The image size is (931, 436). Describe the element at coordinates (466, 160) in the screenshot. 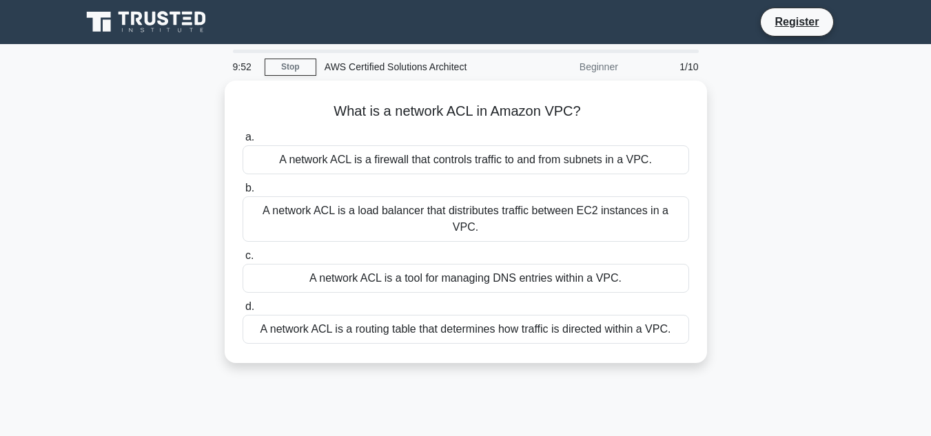

I see `div: A network ACL is a firewall that controls traffic to and from subnets in a VPC.` at that location.